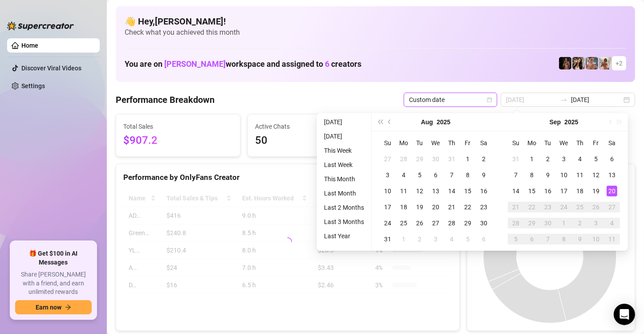 The image size is (644, 334). I want to click on td: 2025-08-20, so click(435, 207).